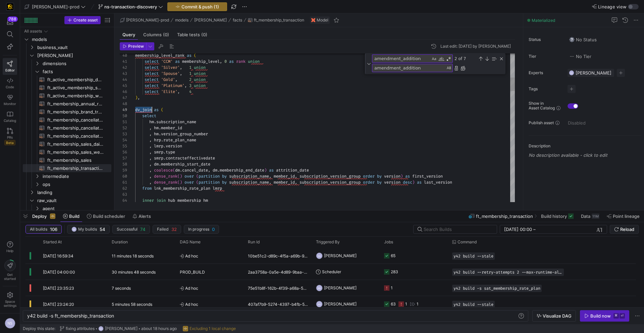 This screenshot has width=644, height=333. I want to click on span: rank, so click(241, 62).